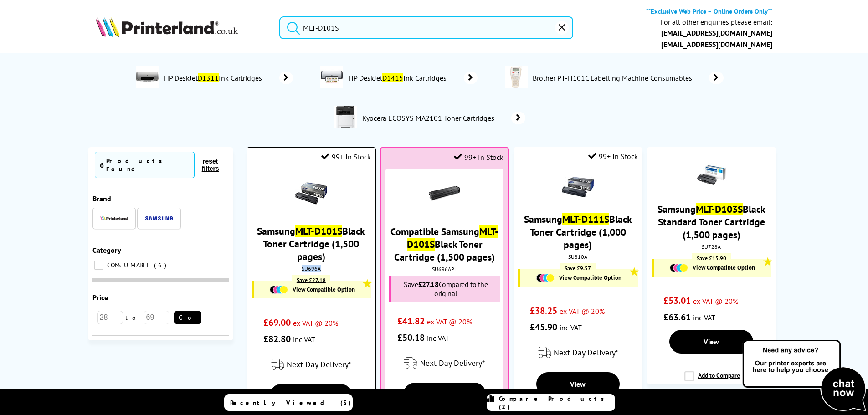 The image size is (868, 415). What do you see at coordinates (392, 78) in the screenshot?
I see `mark: D1415` at bounding box center [392, 78].